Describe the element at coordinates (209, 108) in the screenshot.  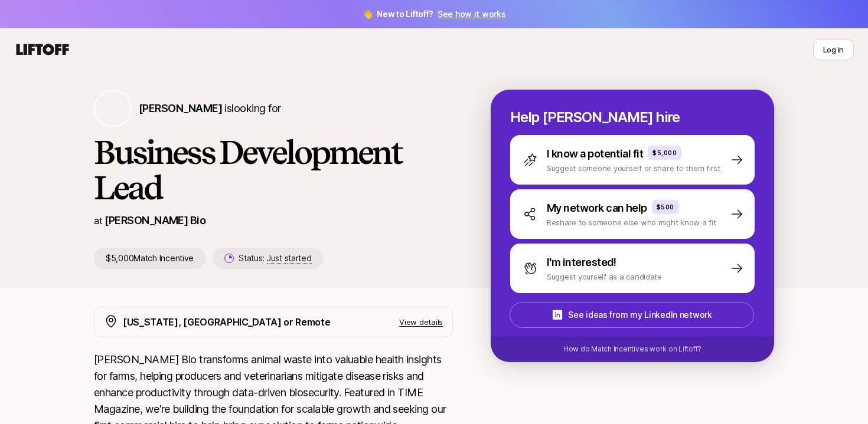
I see `p: is looking for` at that location.